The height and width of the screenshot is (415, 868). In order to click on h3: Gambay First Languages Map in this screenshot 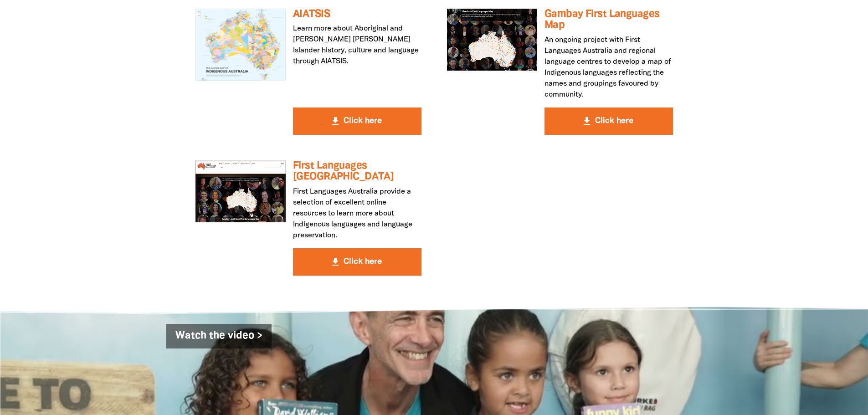, I will do `click(608, 20)`.